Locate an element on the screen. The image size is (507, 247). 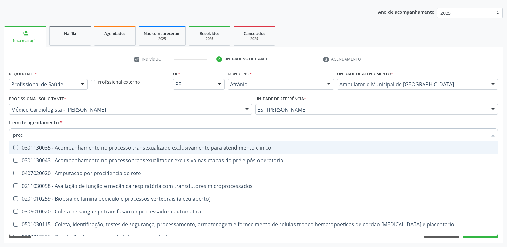
div: 0501030115 - Coleta, identificação, testes de segurança, processamento, armazenagem e forneciment... is located at coordinates (254, 225).